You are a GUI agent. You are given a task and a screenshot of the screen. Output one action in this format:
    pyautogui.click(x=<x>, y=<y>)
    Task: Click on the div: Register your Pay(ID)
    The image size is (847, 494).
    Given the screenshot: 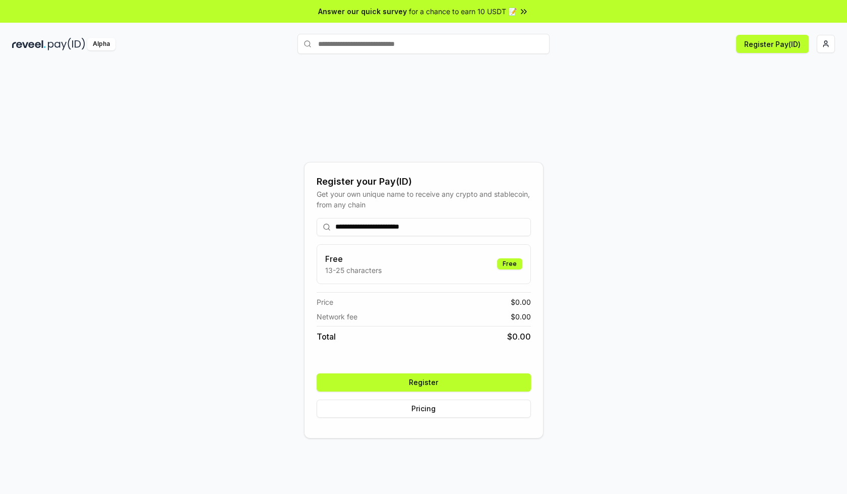 What is the action you would take?
    pyautogui.click(x=424, y=182)
    